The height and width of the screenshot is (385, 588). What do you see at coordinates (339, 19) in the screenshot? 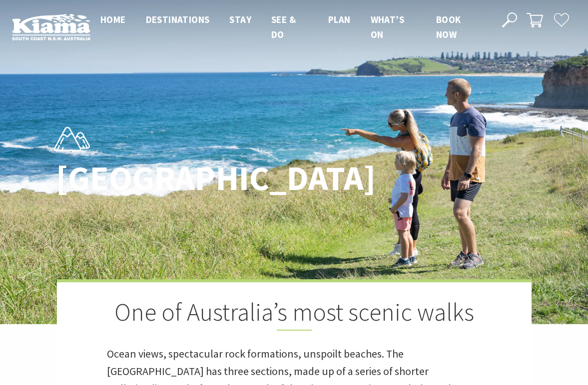
I see `span: Plan` at bounding box center [339, 19].